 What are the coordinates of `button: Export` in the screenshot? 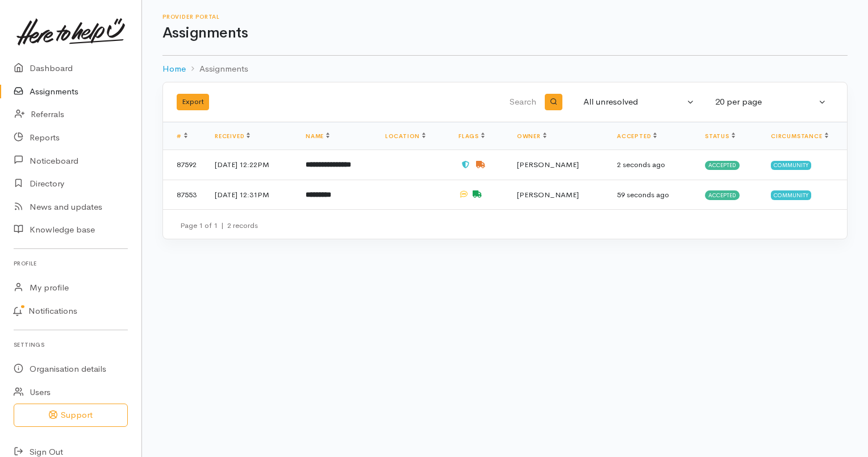 It's located at (192, 102).